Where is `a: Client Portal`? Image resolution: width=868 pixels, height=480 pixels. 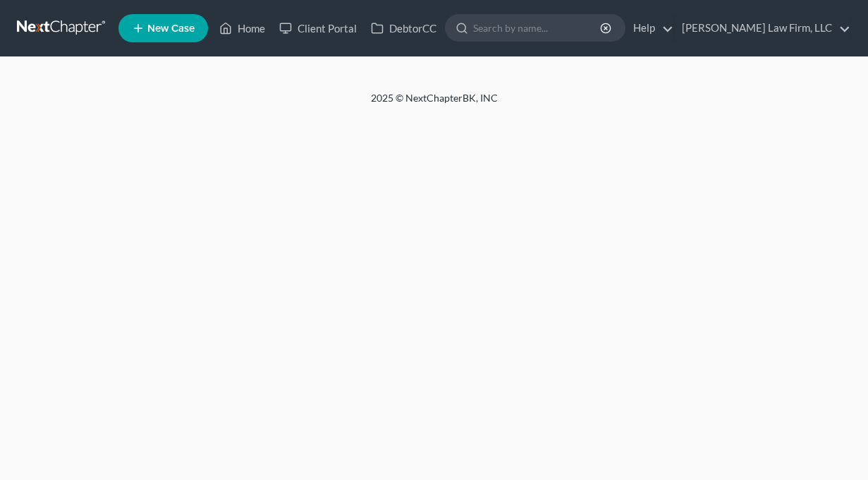
a: Client Portal is located at coordinates (318, 28).